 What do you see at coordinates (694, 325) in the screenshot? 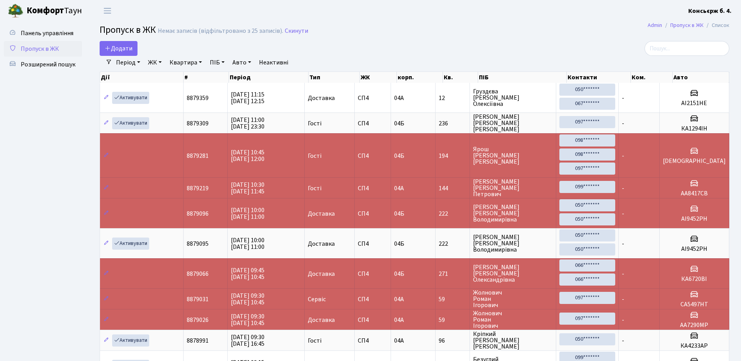
I see `h5: AA7290MP` at bounding box center [694, 325].